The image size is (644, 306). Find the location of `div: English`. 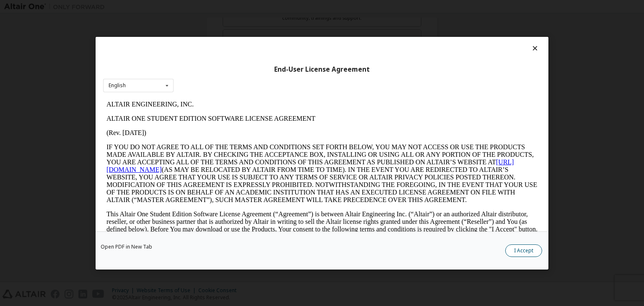

div: English is located at coordinates (117, 86).